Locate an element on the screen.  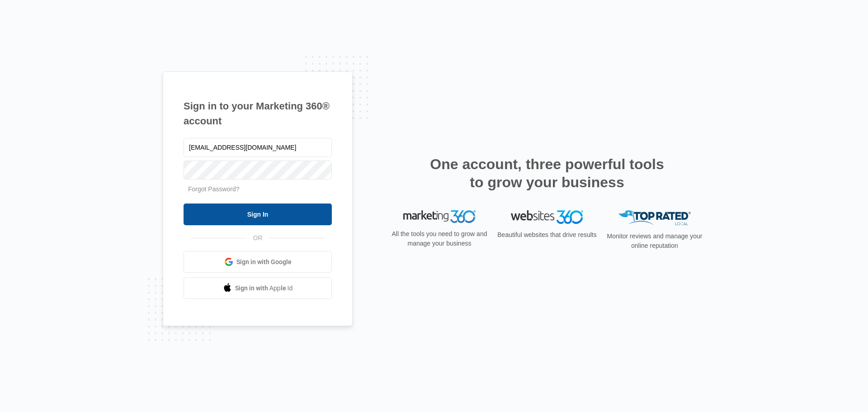
a: Forgot Password? is located at coordinates (214, 189).